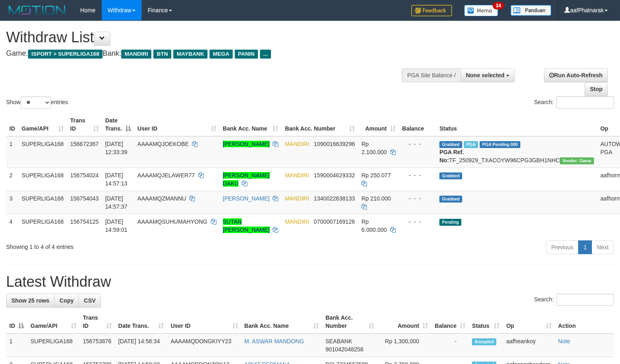  Describe the element at coordinates (162, 199) in the screenshot. I see `span: AAAAMQZMANNU` at that location.